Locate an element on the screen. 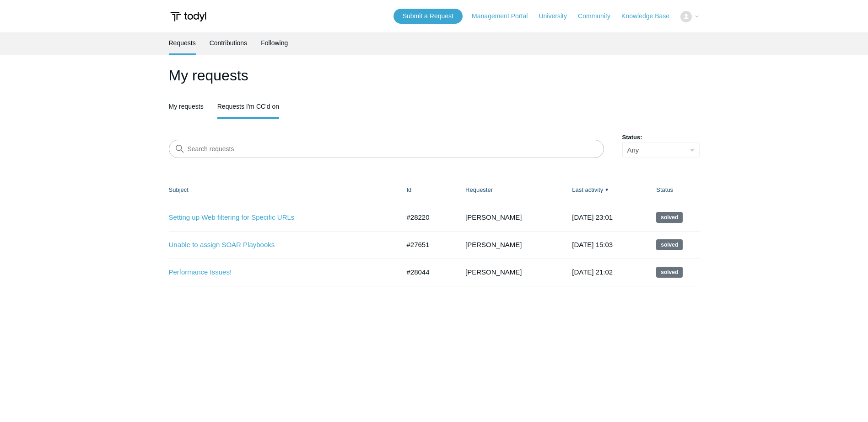  a: Unable to assign SOAR Playbooks is located at coordinates (277, 245).